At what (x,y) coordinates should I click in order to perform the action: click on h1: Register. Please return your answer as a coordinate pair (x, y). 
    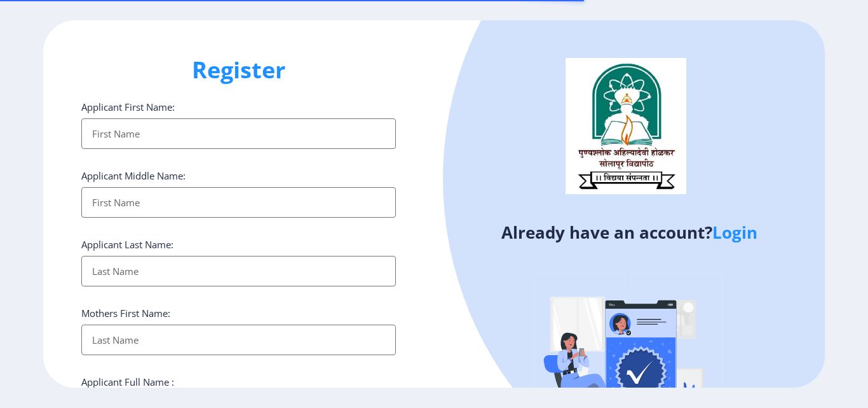
    Looking at the image, I should click on (238, 70).